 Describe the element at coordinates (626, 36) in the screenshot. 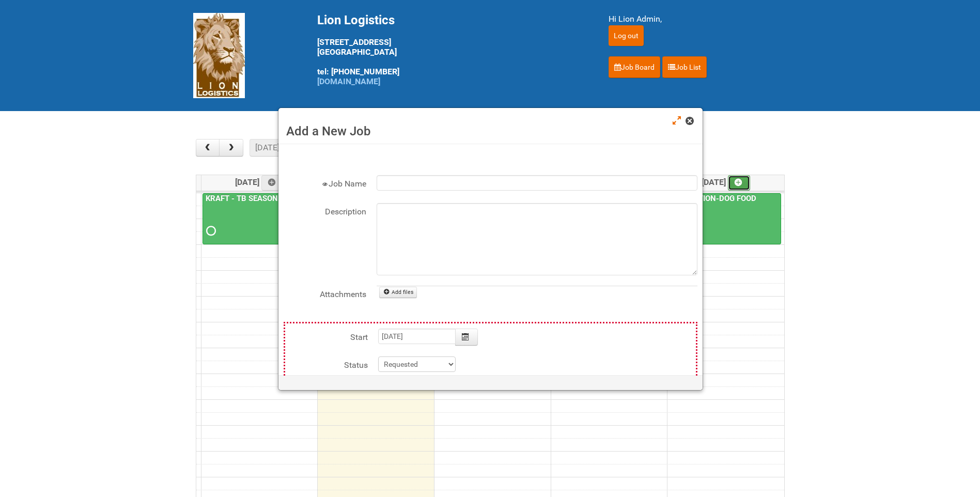

I see `input: Log out` at that location.